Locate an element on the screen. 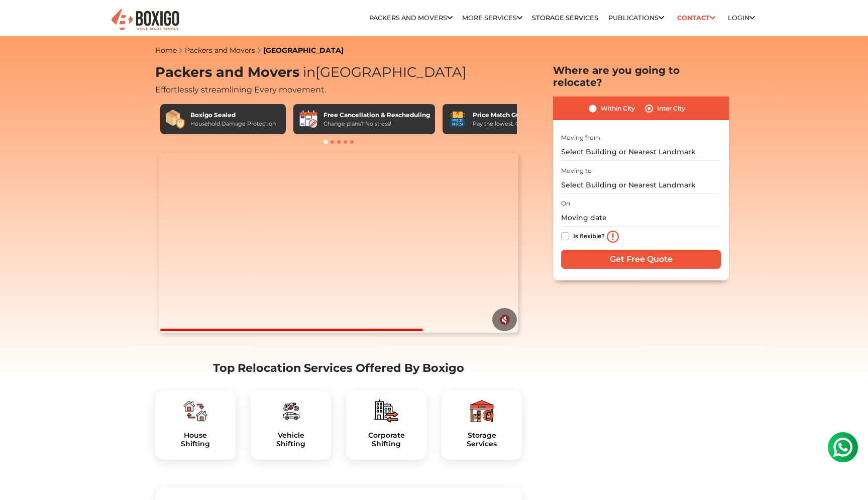 The width and height of the screenshot is (868, 500). a: Login is located at coordinates (742, 18).